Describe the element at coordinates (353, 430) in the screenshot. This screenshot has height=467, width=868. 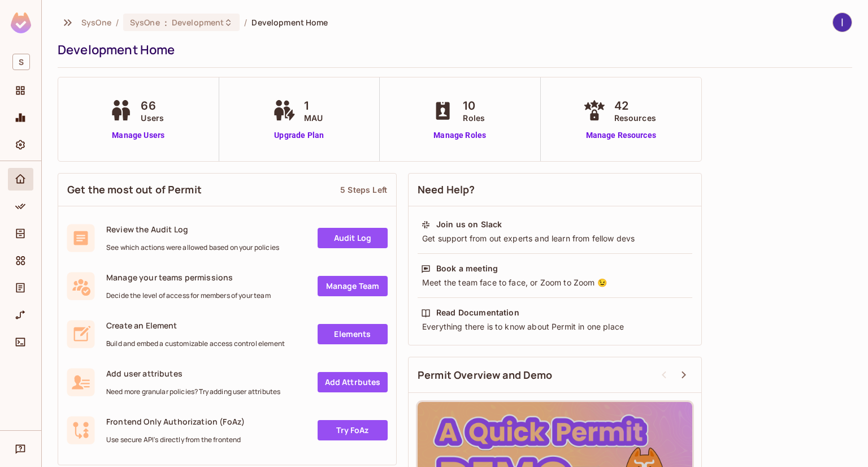
I see `a: Try FoAz` at that location.